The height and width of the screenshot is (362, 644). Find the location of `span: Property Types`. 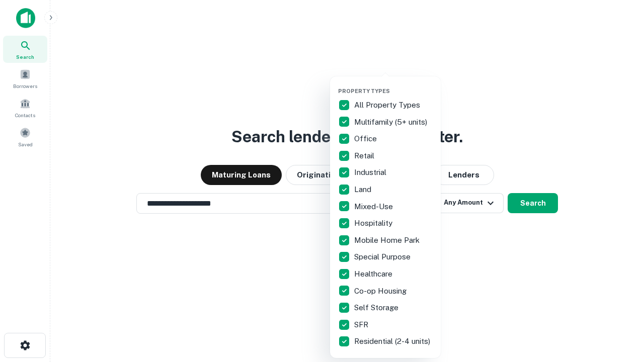

span: Property Types is located at coordinates (364, 91).